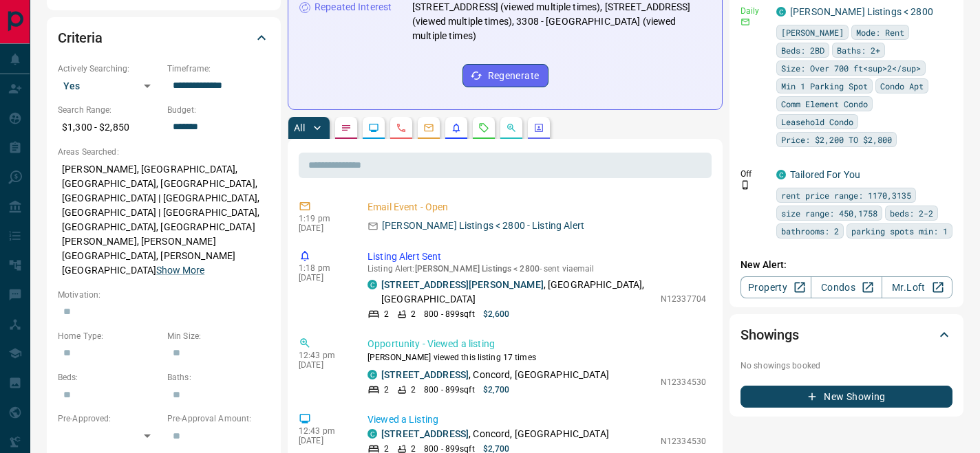 The height and width of the screenshot is (453, 980). What do you see at coordinates (817, 122) in the screenshot?
I see `span: Leasehold Condo` at bounding box center [817, 122].